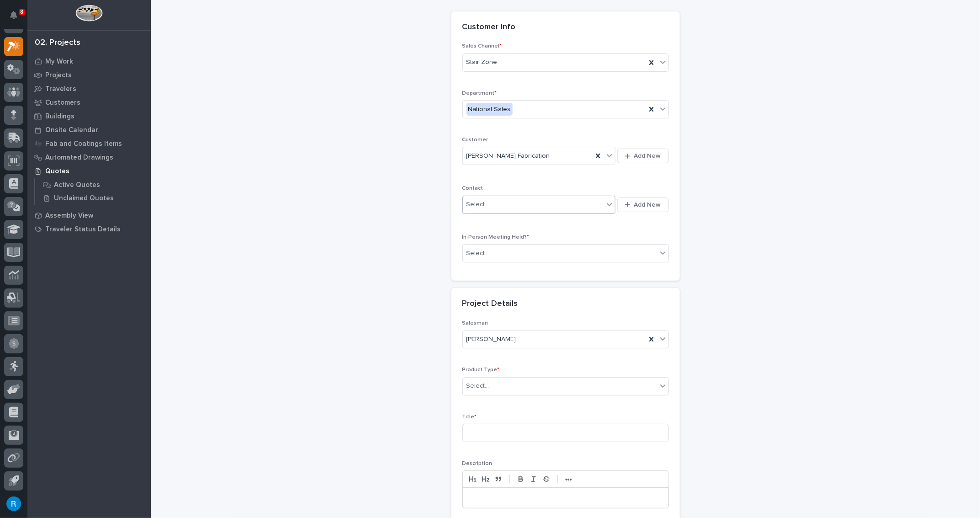 Image resolution: width=980 pixels, height=518 pixels. What do you see at coordinates (84, 144) in the screenshot?
I see `p: Fab and Coatings Items` at bounding box center [84, 144].